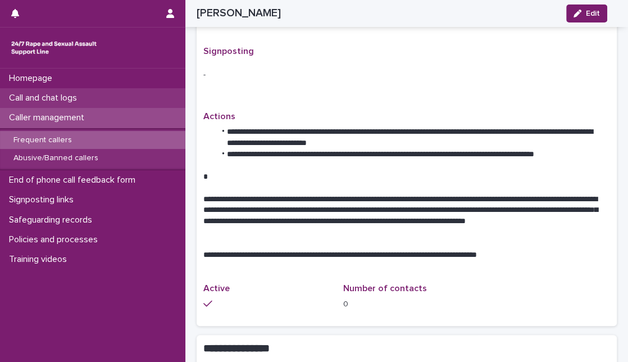 The height and width of the screenshot is (362, 628). I want to click on p: Caller management, so click(49, 117).